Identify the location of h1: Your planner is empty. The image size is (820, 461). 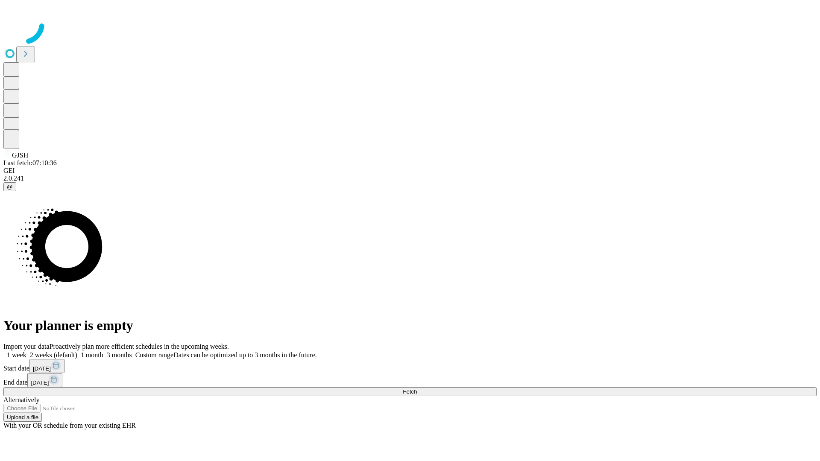
(410, 326).